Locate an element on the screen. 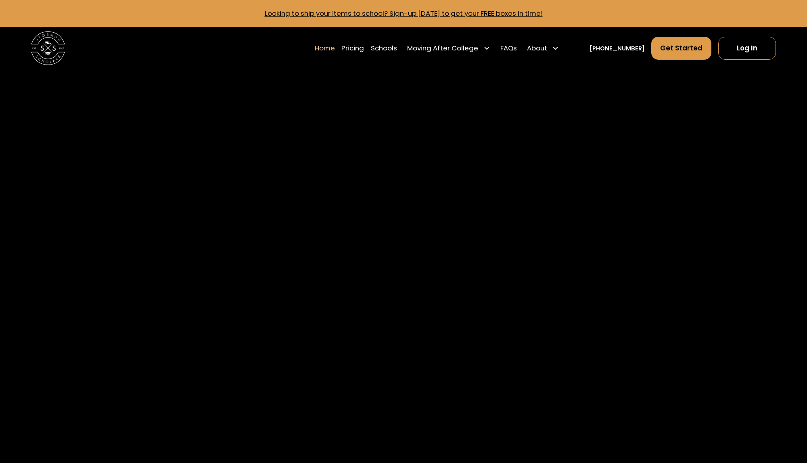  a: Home is located at coordinates (325, 48).